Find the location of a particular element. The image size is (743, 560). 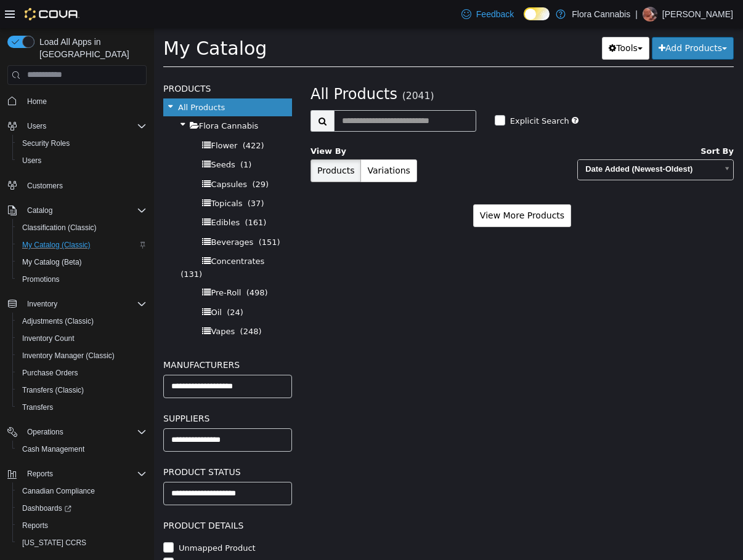

h5: Manufacturers is located at coordinates (73, 336).